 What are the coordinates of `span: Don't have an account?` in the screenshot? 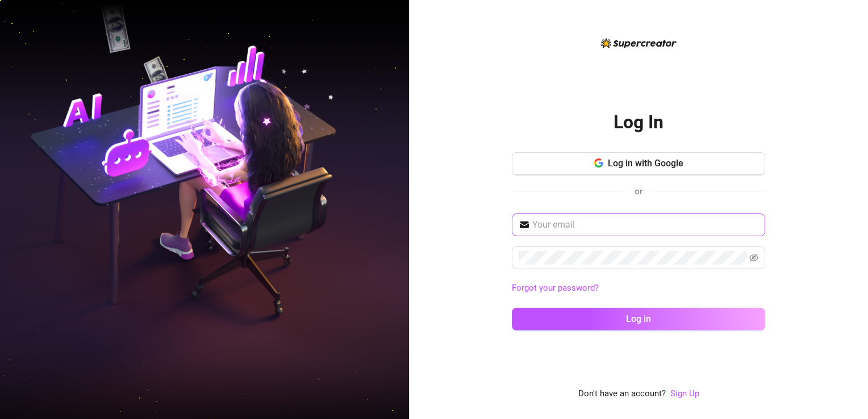 It's located at (622, 394).